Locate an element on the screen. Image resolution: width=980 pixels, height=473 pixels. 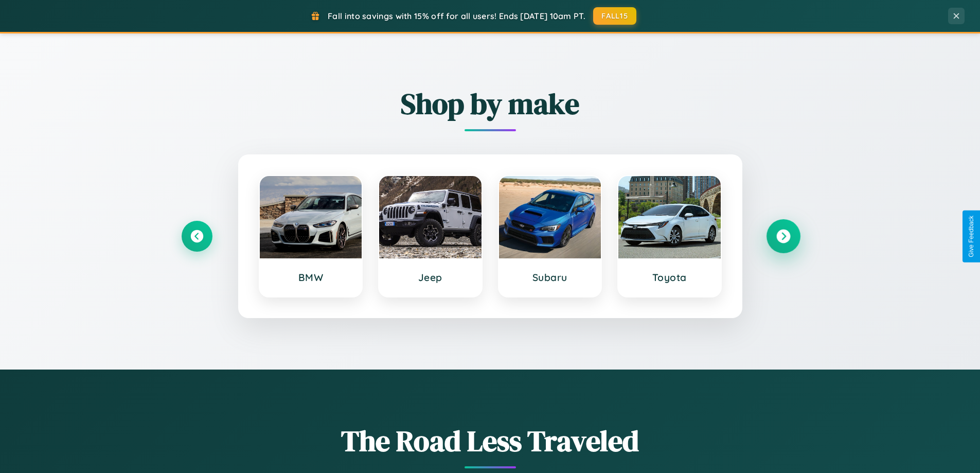
div: Give Feedback is located at coordinates (972, 236).